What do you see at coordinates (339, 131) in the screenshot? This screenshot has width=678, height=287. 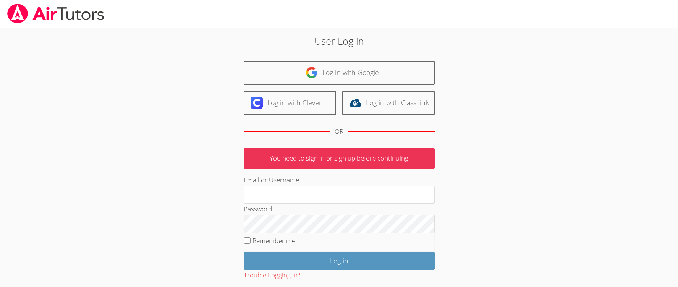 I see `div: OR` at bounding box center [339, 131].